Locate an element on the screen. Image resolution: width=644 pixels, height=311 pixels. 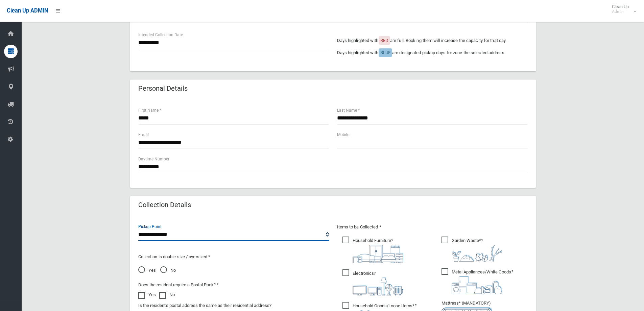
span: Household Furniture is located at coordinates (373, 250).